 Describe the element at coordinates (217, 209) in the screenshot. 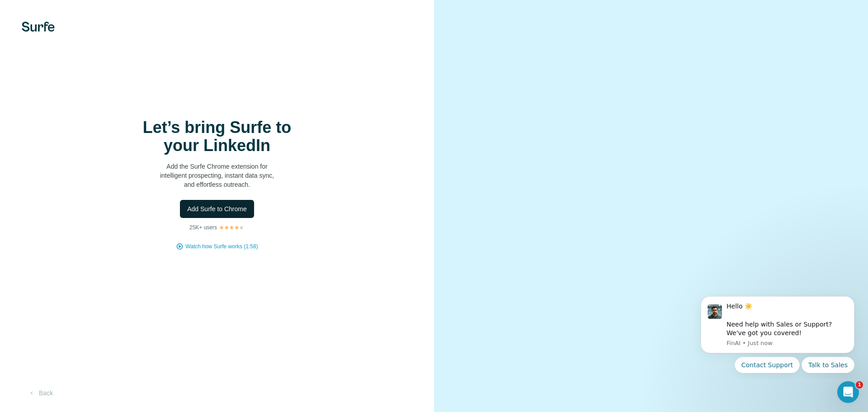

I see `span: Add Surfe to Chrome` at that location.